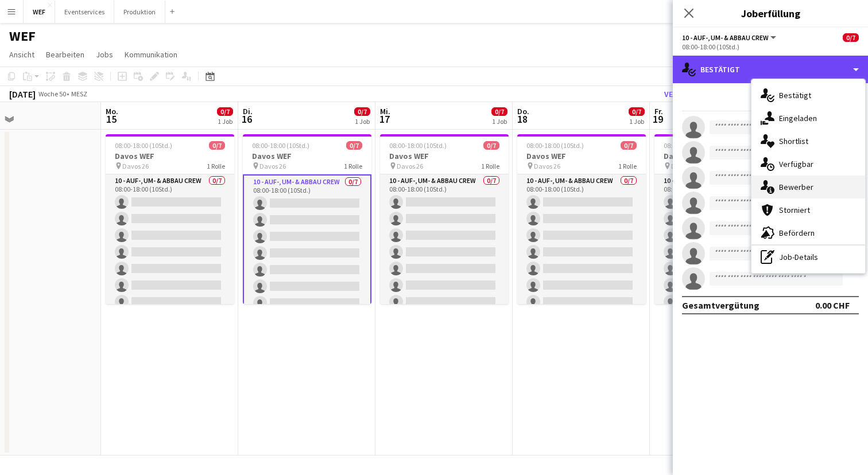 This screenshot has width=868, height=475. Describe the element at coordinates (798, 118) in the screenshot. I see `span: Eingeladen` at that location.